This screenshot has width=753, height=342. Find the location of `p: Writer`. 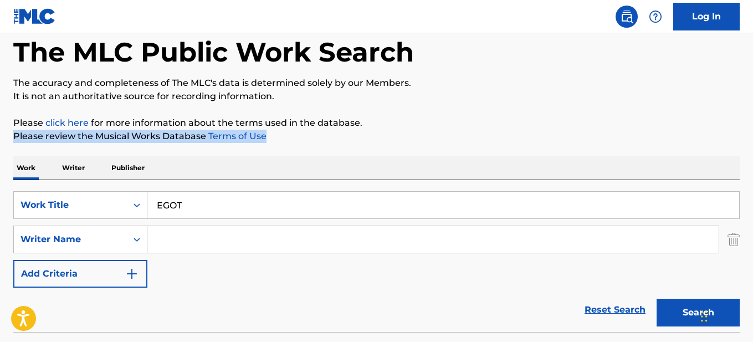

p: Writer is located at coordinates (73, 168).